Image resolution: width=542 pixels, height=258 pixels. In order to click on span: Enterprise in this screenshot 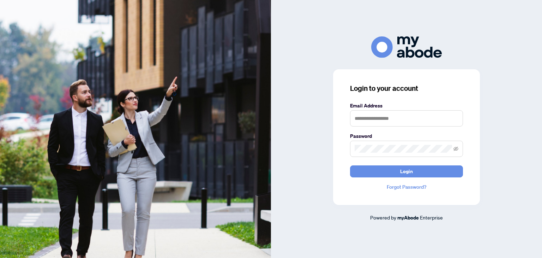, I will do `click(431, 217)`.